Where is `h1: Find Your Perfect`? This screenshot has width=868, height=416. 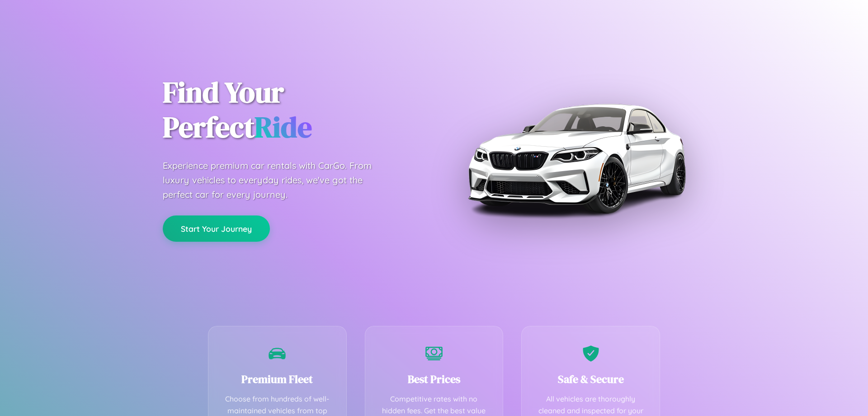
h1: Find Your Perfect is located at coordinates (292, 110).